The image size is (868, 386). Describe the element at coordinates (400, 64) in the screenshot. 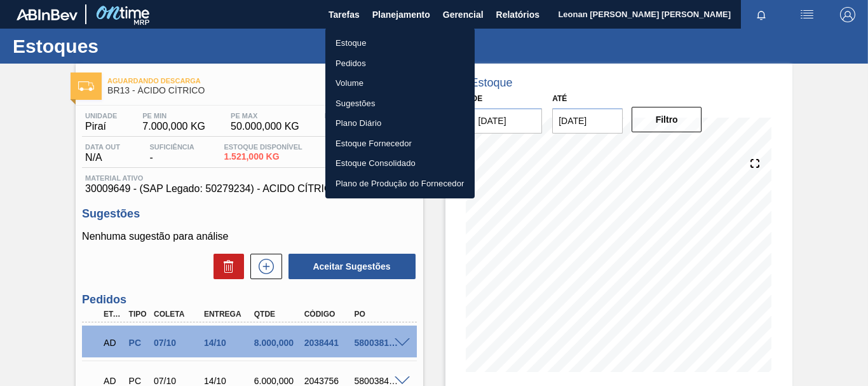

I see `a: Pedidos` at that location.